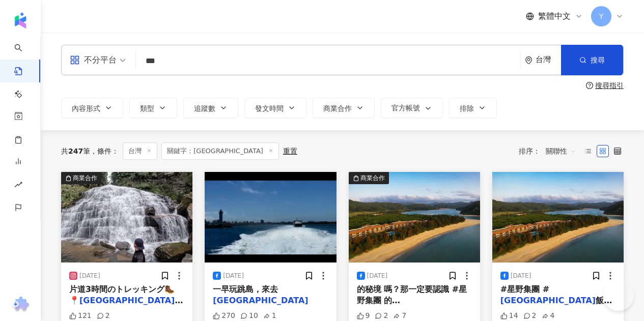  Describe the element at coordinates (205, 108) in the screenshot. I see `span: 追蹤數` at that location.